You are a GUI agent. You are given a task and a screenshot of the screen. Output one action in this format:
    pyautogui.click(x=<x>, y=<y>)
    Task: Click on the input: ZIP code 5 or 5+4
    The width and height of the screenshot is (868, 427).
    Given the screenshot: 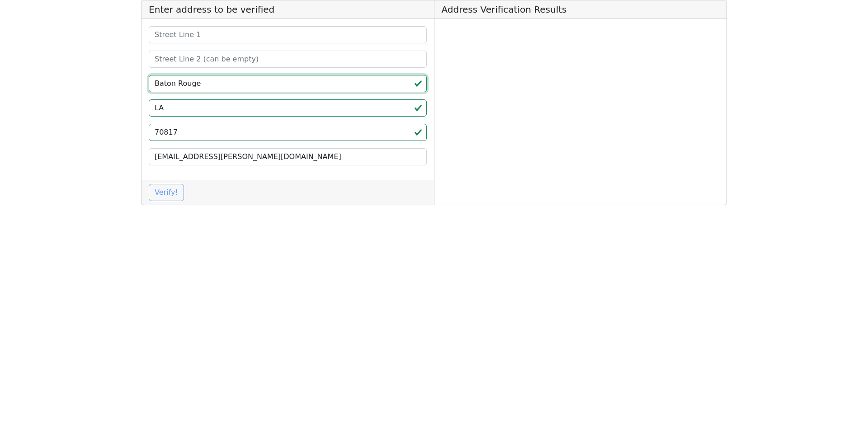 What is the action you would take?
    pyautogui.click(x=288, y=132)
    